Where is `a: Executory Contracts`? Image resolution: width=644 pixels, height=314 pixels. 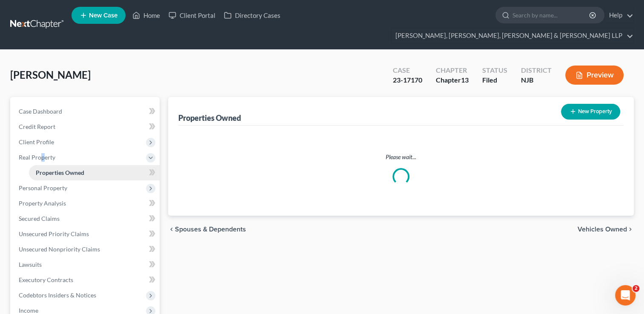
a: Executory Contracts is located at coordinates (85, 279).